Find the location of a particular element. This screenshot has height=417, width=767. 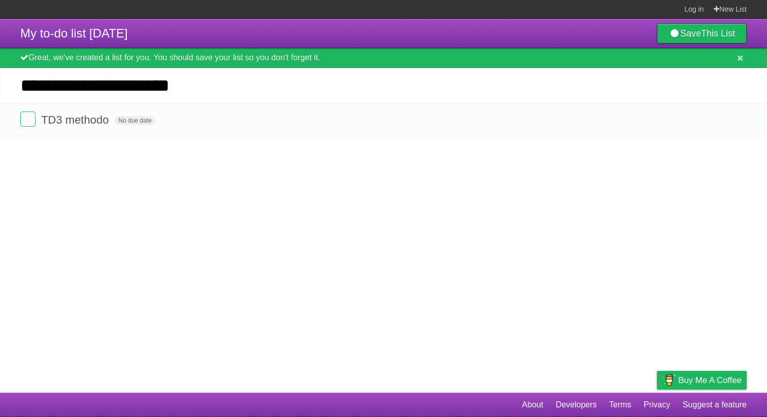

a: Terms is located at coordinates (620, 405).